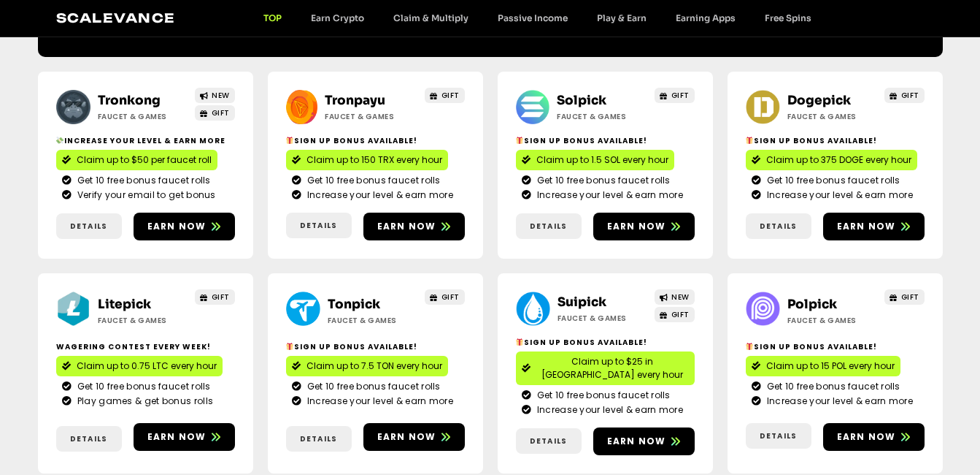 The width and height of the screenshot is (980, 475). What do you see at coordinates (144, 195) in the screenshot?
I see `span: Verify your email to get bonus` at bounding box center [144, 195].